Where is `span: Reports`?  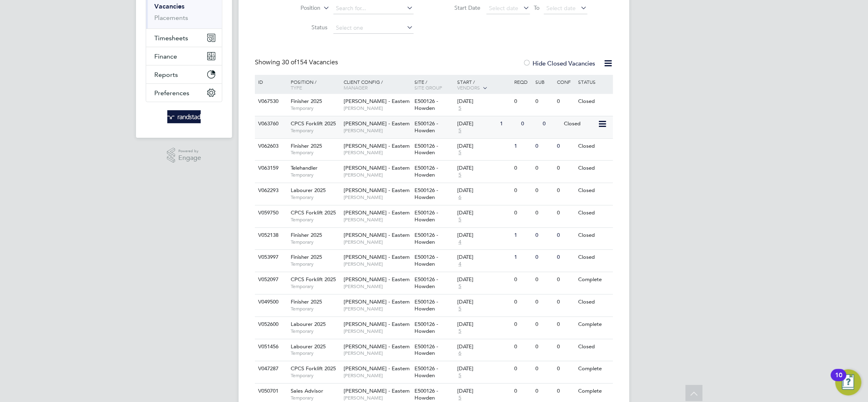
span: Reports is located at coordinates (166, 74).